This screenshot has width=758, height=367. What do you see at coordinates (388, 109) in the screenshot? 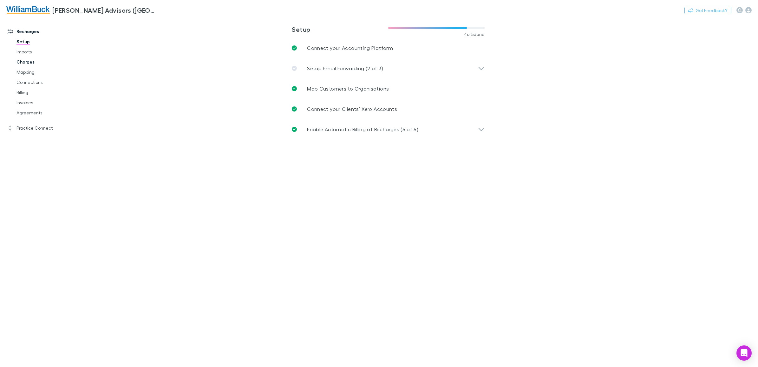
I see `a: Connect your Clients’ Xero Accounts` at bounding box center [388, 109].